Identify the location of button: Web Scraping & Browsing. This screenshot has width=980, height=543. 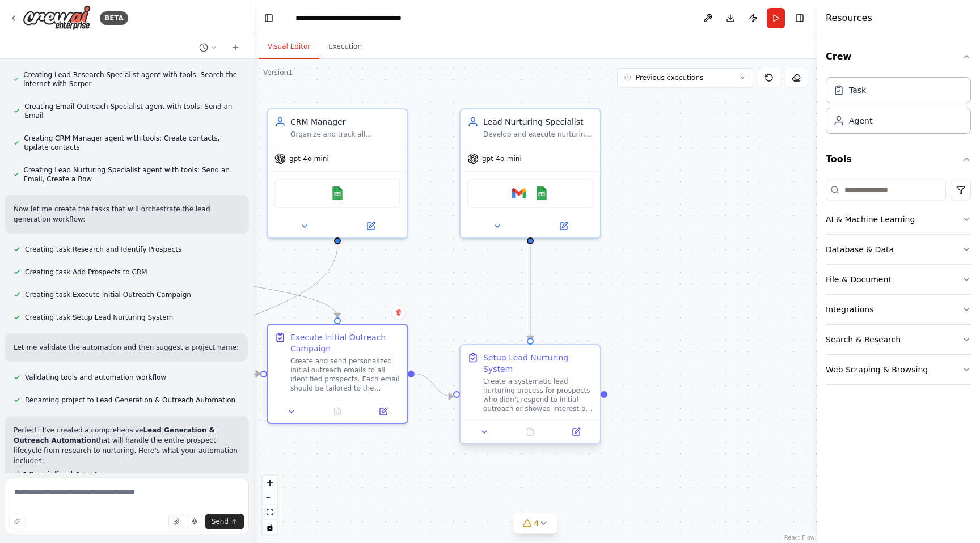
(898, 370).